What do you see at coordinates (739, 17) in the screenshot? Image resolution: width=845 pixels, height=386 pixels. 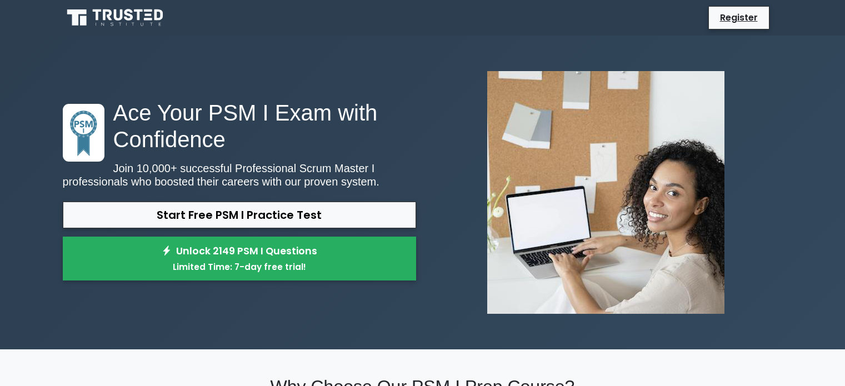 I see `a: Register` at bounding box center [739, 17].